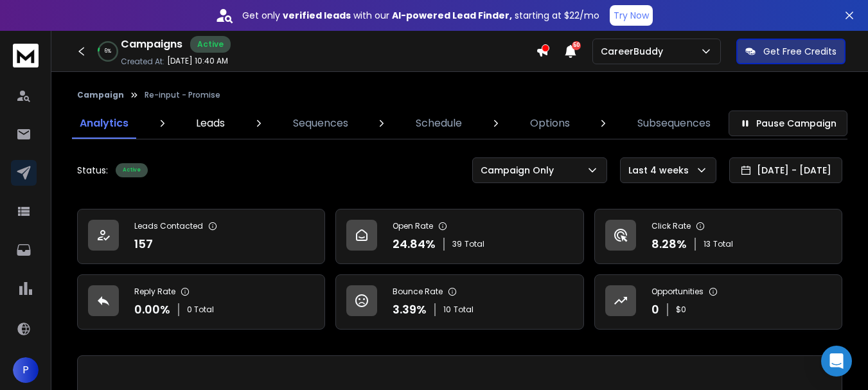 Image resolution: width=868 pixels, height=390 pixels. Describe the element at coordinates (439, 124) in the screenshot. I see `a: Schedule` at that location.